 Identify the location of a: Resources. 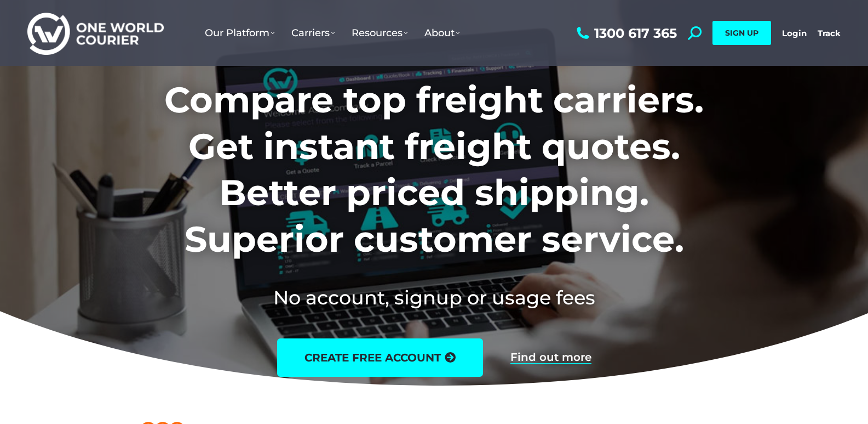
(379, 33).